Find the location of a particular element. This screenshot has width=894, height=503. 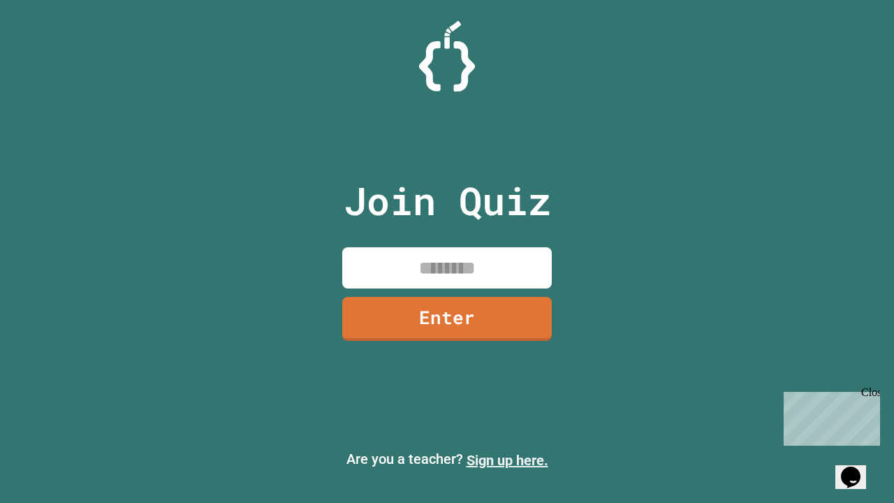

div: Chat with us now!Close is located at coordinates (51, 47).